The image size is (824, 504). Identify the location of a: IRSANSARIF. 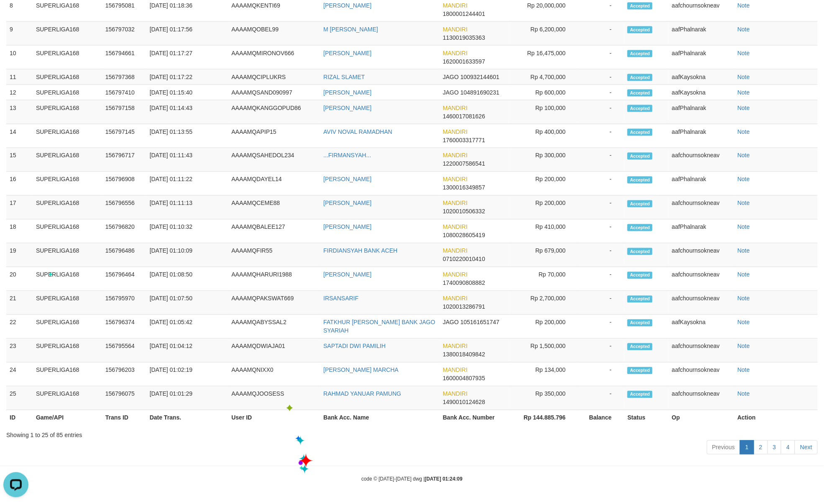
(341, 298).